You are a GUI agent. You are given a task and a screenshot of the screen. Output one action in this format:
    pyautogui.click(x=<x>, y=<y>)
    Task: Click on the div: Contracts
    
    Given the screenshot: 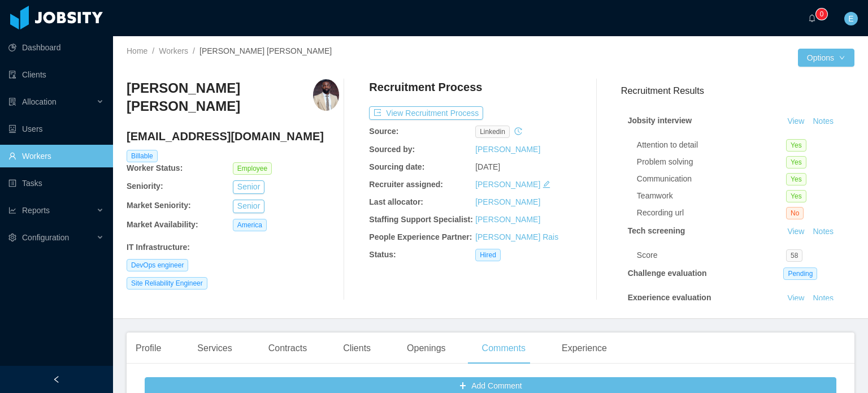 What is the action you would take?
    pyautogui.click(x=288, y=348)
    